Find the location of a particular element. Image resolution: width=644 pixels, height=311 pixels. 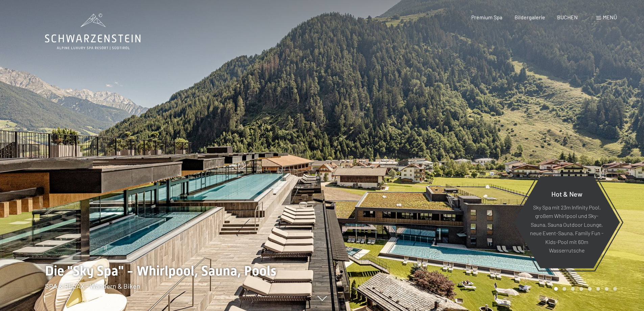

div: Carousel Page 5 is located at coordinates (590, 289).